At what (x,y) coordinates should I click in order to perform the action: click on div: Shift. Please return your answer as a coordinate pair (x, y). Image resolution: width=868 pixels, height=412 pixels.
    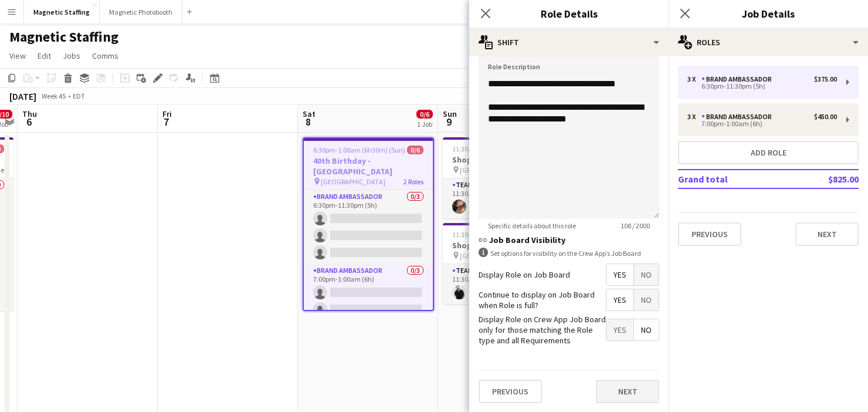
    Looking at the image, I should click on (569, 42).